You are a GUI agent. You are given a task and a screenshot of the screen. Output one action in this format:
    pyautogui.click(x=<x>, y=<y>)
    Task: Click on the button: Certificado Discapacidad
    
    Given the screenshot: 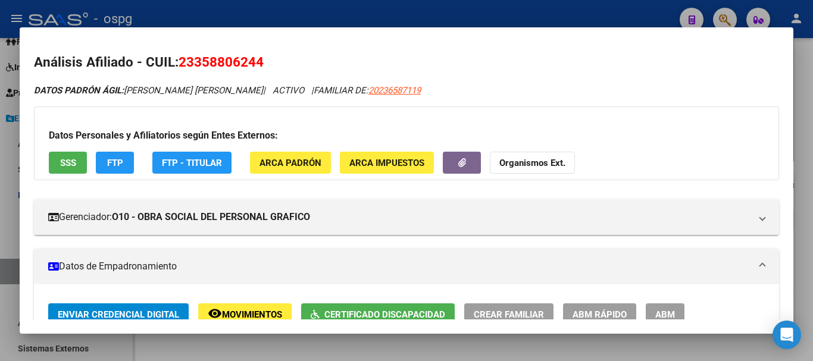 What is the action you would take?
    pyautogui.click(x=378, y=314)
    